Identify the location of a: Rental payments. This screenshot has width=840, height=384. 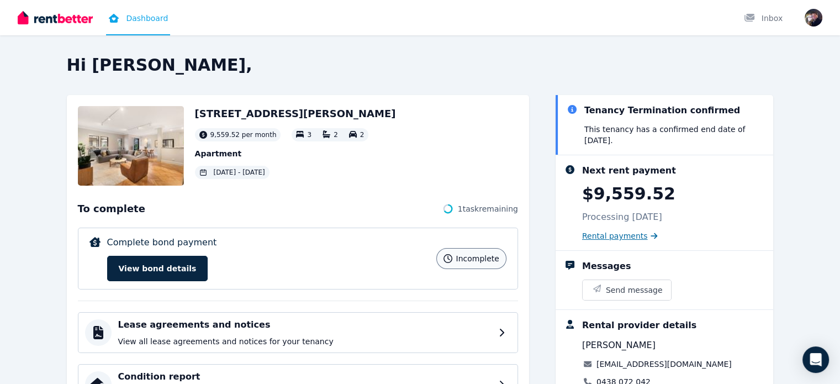
(620, 236).